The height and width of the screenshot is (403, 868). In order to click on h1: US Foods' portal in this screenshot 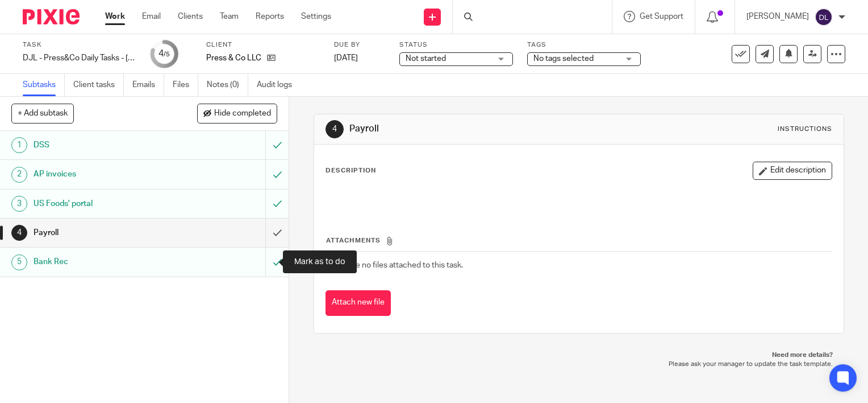, I will do `click(107, 203)`.